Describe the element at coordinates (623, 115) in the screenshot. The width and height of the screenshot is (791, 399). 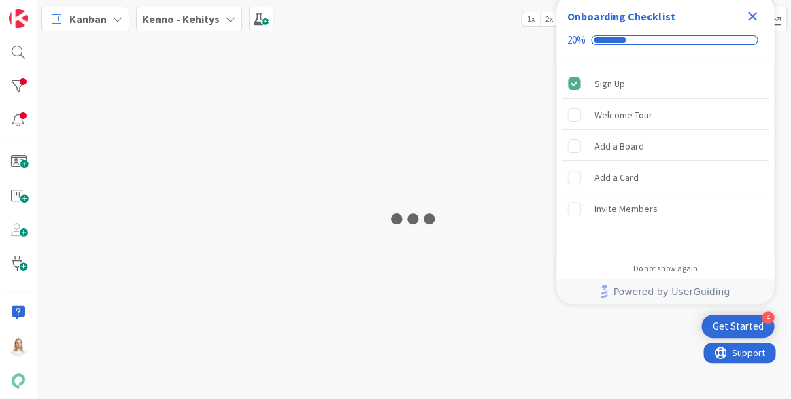
I see `div: Welcome Tour` at that location.